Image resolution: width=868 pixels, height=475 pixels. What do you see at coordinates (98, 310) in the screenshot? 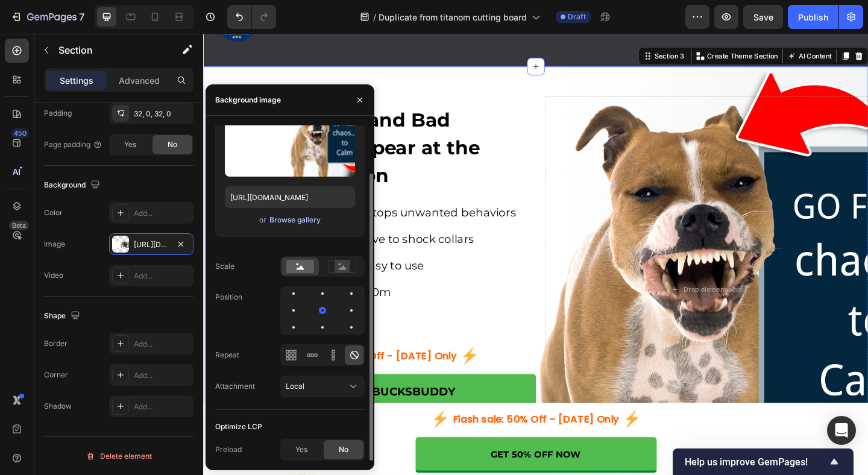
I see `strong: Great for All Breeds` at bounding box center [98, 310].